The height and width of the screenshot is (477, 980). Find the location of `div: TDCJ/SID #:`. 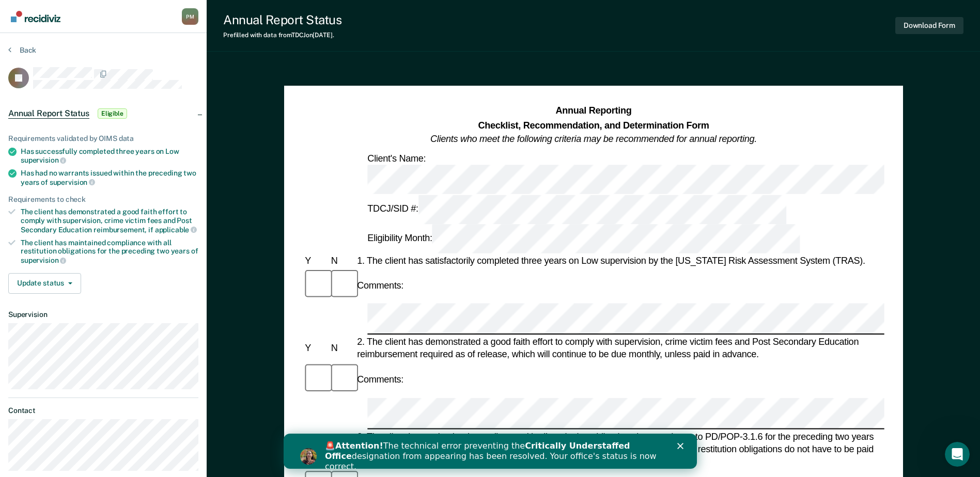

div: TDCJ/SID #: is located at coordinates (576, 209).